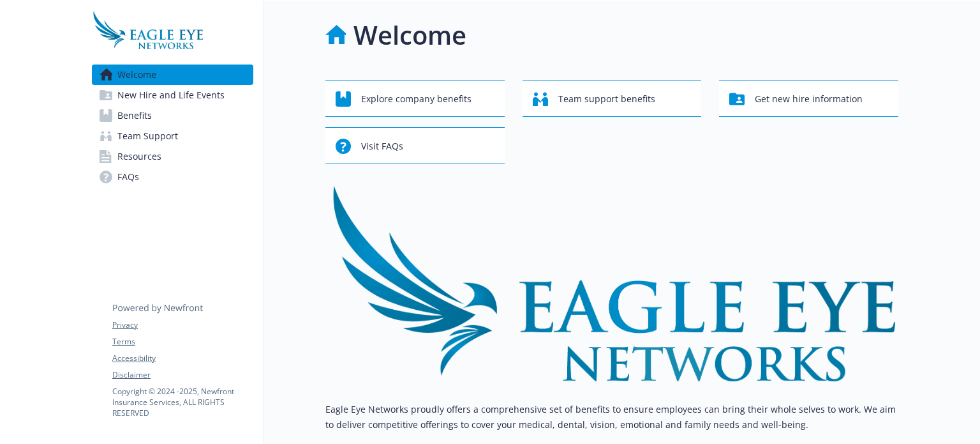 This screenshot has height=444, width=980. What do you see at coordinates (808, 99) in the screenshot?
I see `span: Get new hire information` at bounding box center [808, 99].